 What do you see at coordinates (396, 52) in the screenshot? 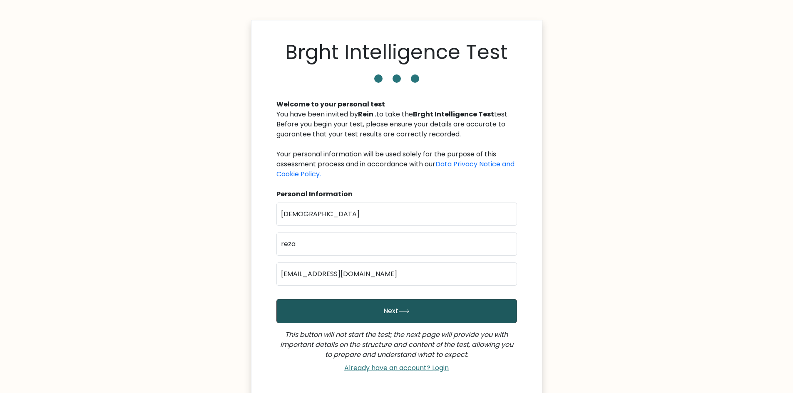
I see `h1: Brght Intelligence Test` at bounding box center [396, 52].